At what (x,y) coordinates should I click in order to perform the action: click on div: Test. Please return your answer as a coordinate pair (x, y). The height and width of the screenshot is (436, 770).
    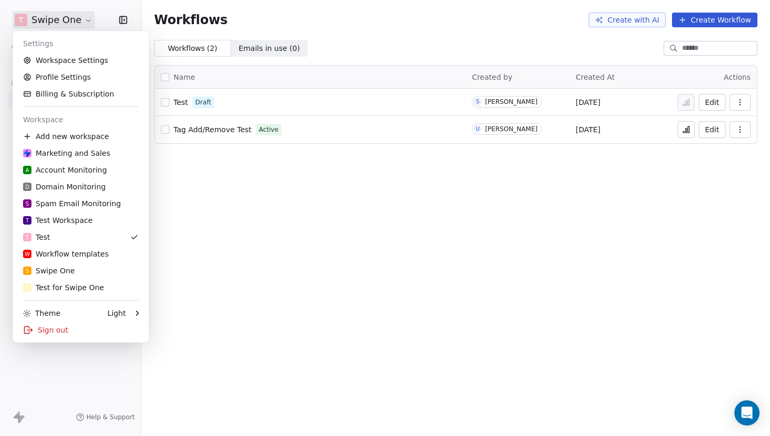
    Looking at the image, I should click on (37, 237).